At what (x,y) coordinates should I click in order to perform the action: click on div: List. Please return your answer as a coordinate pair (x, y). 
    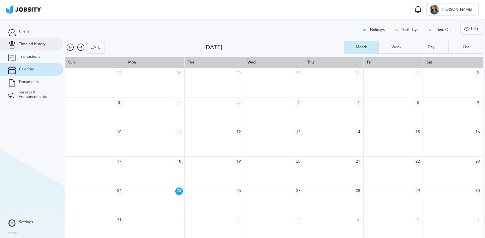
    Looking at the image, I should click on (466, 47).